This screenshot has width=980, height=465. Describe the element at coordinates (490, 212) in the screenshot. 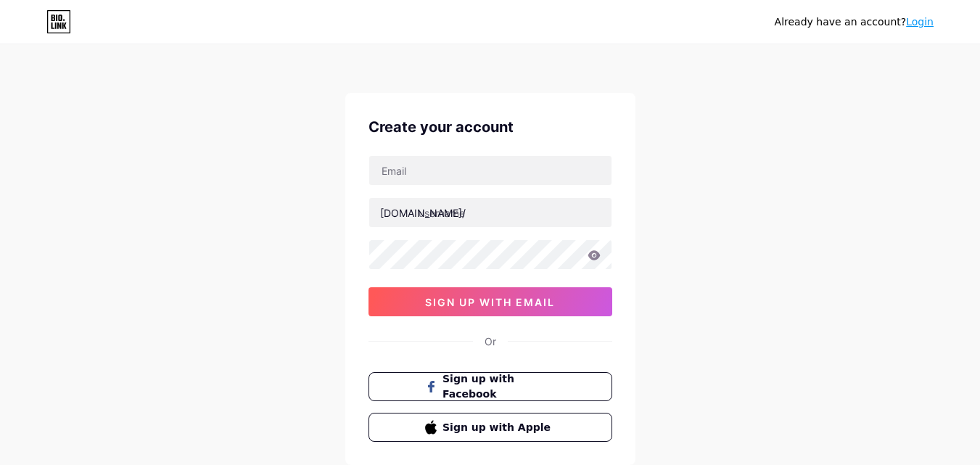

I see `input: username` at that location.